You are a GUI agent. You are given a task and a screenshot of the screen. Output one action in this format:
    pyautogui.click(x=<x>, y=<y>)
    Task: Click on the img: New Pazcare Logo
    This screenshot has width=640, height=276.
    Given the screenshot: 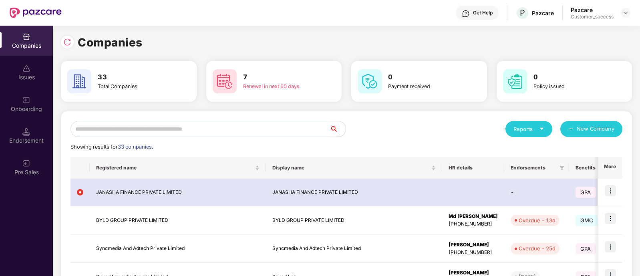 What is the action you would take?
    pyautogui.click(x=36, y=13)
    